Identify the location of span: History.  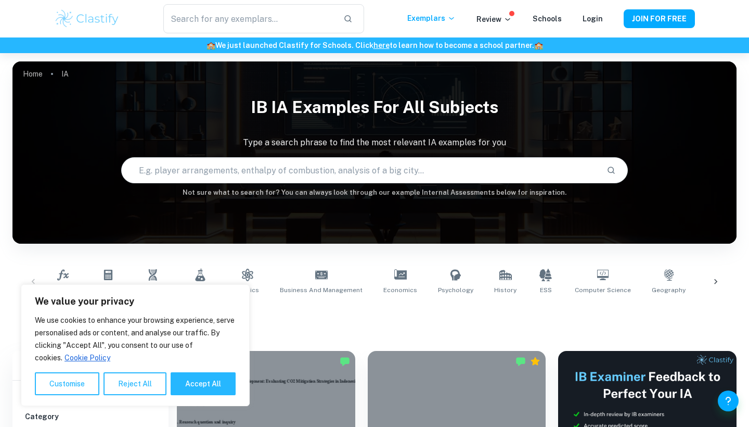
(505, 290).